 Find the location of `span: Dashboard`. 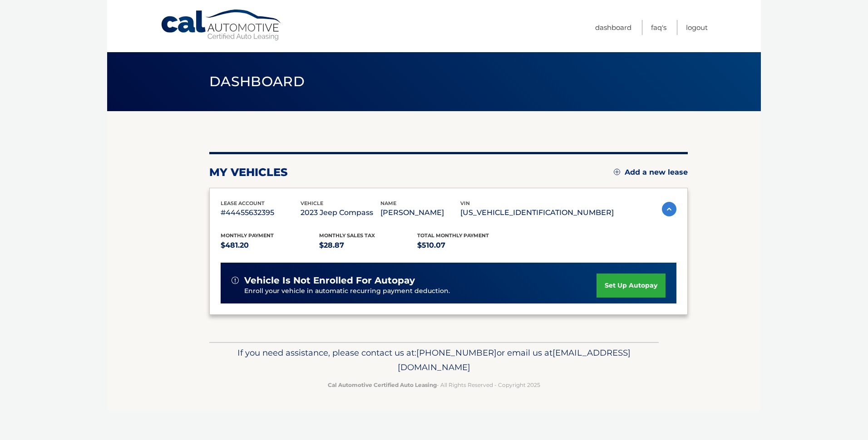

span: Dashboard is located at coordinates (257, 81).